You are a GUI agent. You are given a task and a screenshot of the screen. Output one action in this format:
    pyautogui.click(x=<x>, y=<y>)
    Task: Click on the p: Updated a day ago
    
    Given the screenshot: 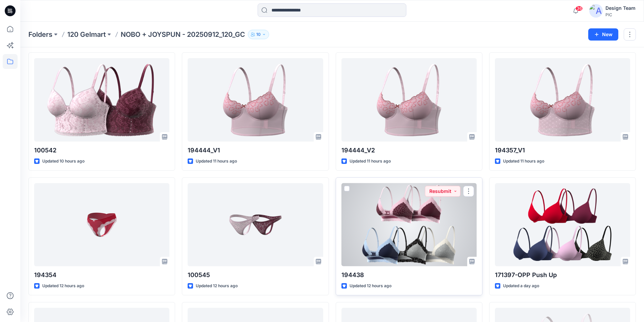 What is the action you would take?
    pyautogui.click(x=521, y=286)
    